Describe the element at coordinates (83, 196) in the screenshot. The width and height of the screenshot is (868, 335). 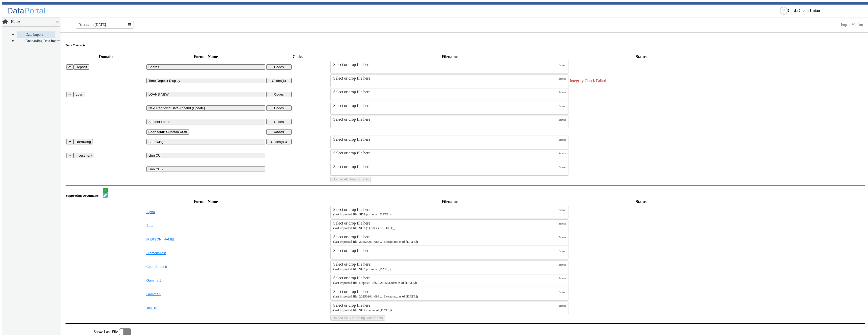
I see `h5: Supporting Documents` at that location.